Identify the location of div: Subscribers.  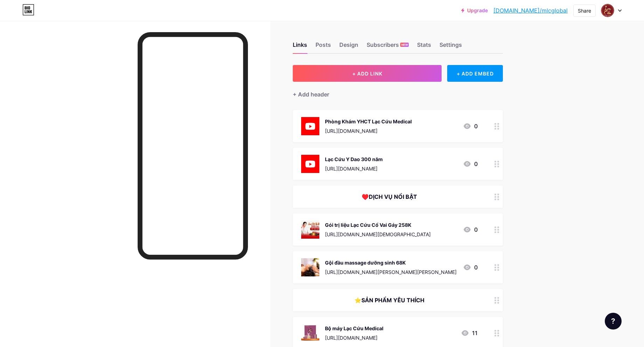
(388, 47).